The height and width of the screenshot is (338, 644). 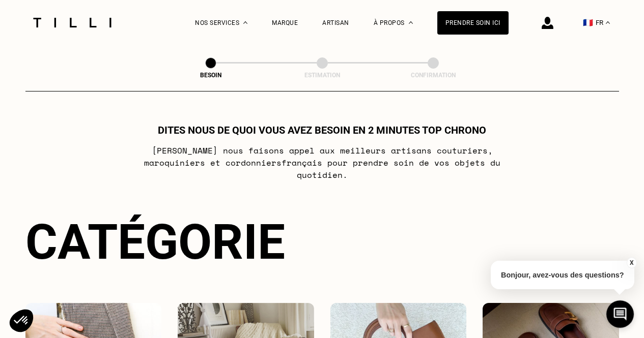 I want to click on div: Besoin, so click(x=211, y=75).